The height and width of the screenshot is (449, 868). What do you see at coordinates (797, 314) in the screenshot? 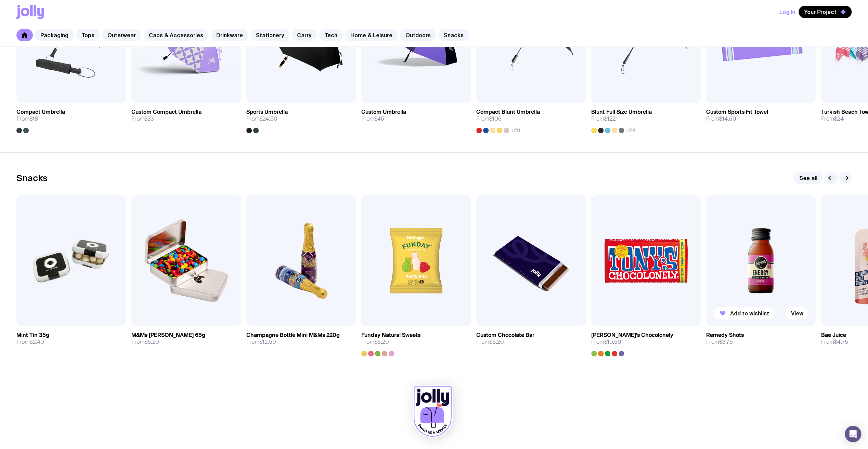
I see `a: View` at bounding box center [797, 314].